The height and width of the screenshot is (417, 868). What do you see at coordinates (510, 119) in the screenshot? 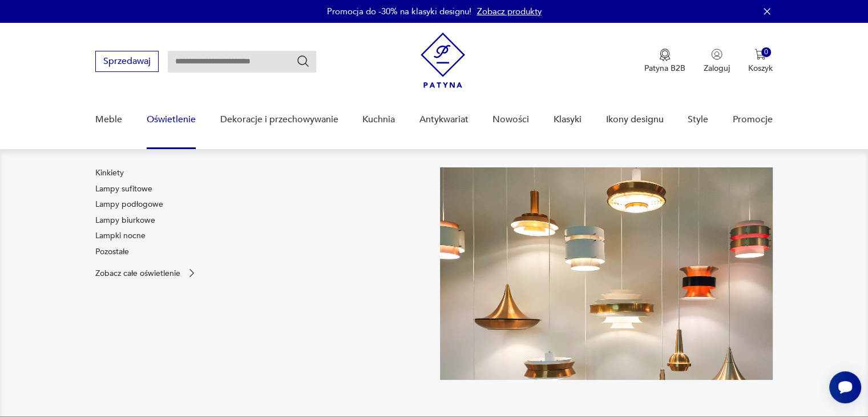
I see `a: Nowości` at bounding box center [510, 119].